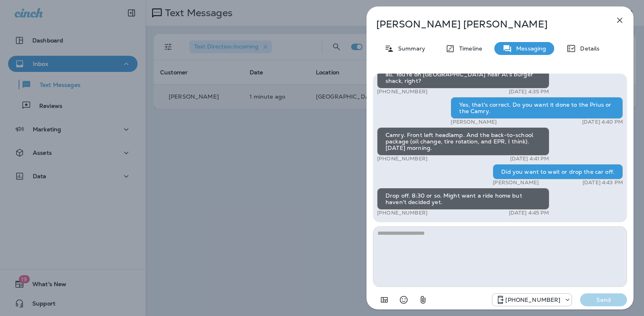  Describe the element at coordinates (463, 199) in the screenshot. I see `div: Drop off. 8:30 or so. Might want a ride home but haven't decided yet.` at that location.